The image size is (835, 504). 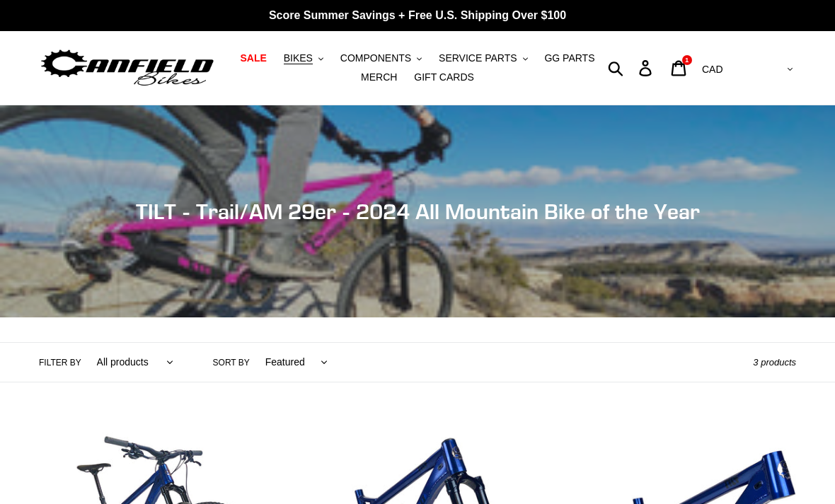 I want to click on img: Canfield Bikes, so click(x=128, y=68).